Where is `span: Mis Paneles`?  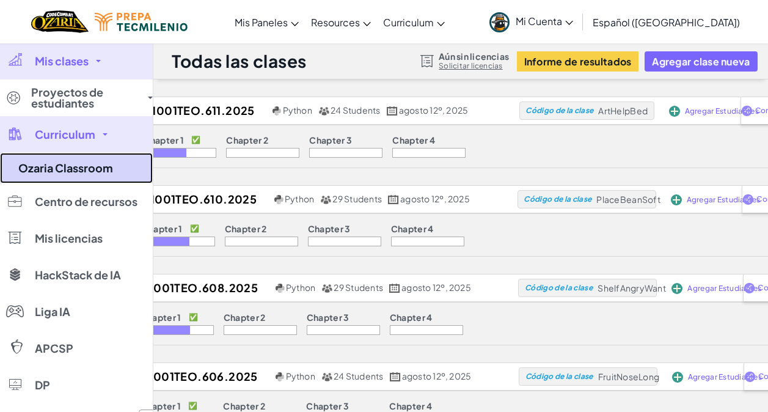
span: Mis Paneles is located at coordinates (261, 22).